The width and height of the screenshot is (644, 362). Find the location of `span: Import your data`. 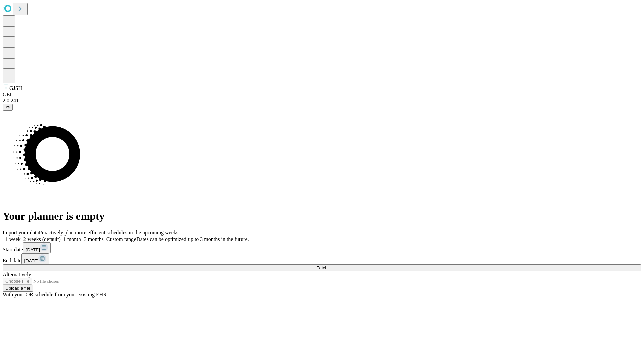

span: Import your data is located at coordinates (21, 232).